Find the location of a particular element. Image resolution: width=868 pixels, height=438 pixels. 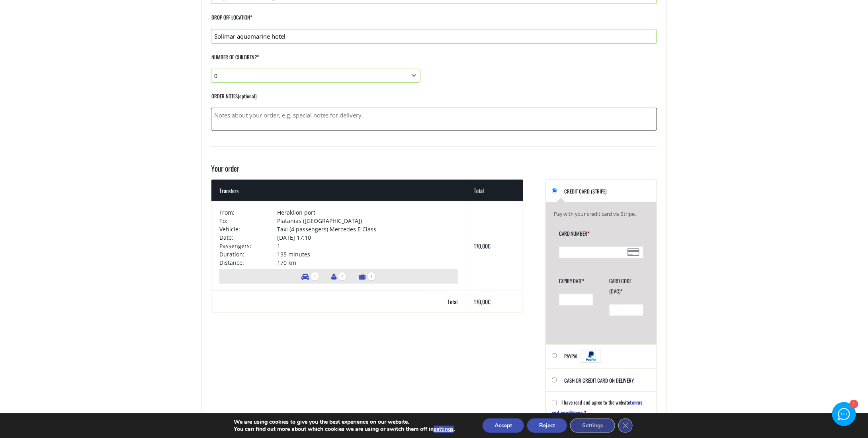

p: You can find out more about which cookies we are using or switch them off in . is located at coordinates (344, 429).